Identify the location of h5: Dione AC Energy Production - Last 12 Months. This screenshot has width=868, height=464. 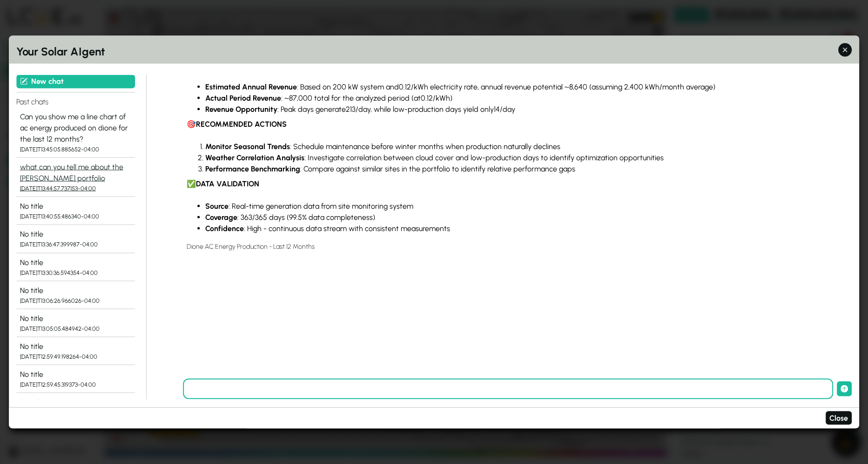
(512, 247).